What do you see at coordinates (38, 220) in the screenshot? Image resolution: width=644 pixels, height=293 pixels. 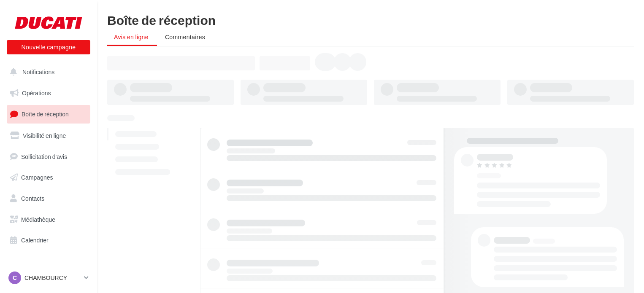 I see `span: Médiathèque` at bounding box center [38, 220].